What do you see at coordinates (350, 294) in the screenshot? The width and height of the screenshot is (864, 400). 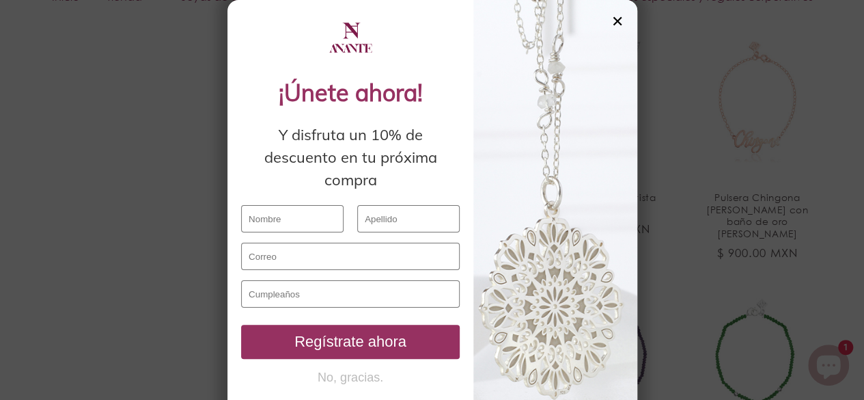 I see `input: Cumpleaños` at bounding box center [350, 294].